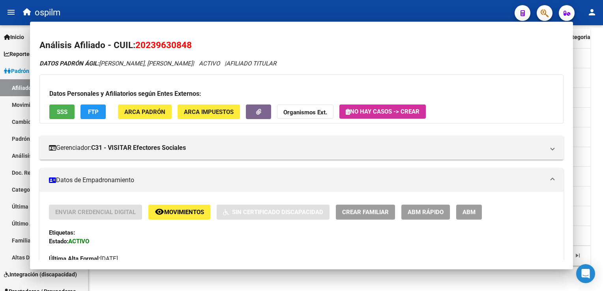 This screenshot has width=603, height=291. I want to click on span: Categoria, so click(578, 37).